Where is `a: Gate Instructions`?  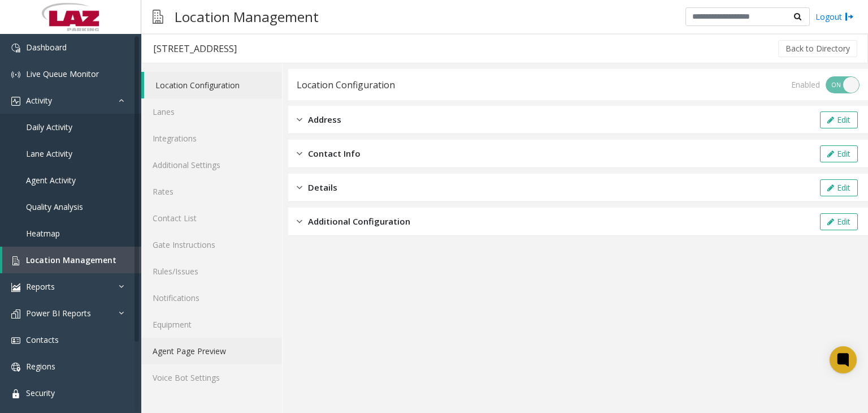
a: Gate Instructions is located at coordinates (211, 244).